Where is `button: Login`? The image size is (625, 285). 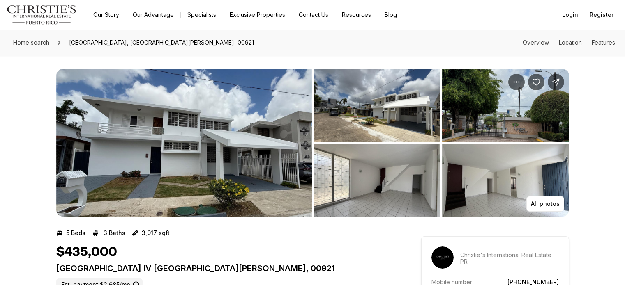 button: Login is located at coordinates (570, 15).